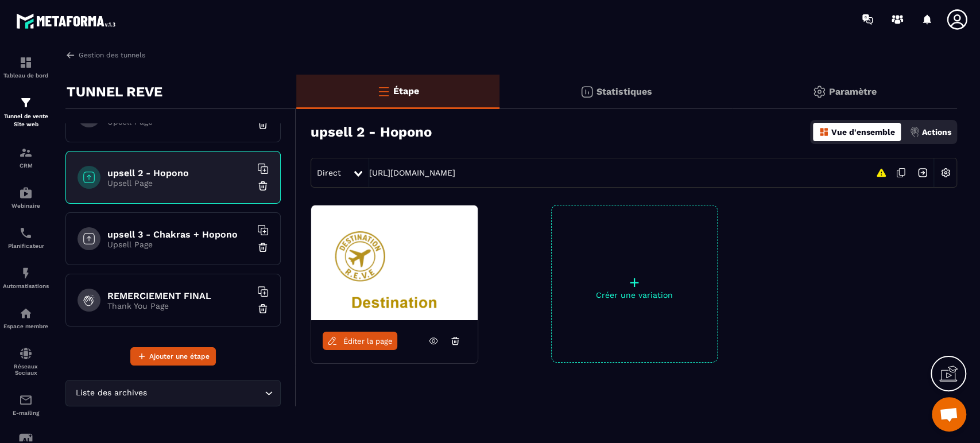 This screenshot has height=443, width=980. I want to click on p: Tableau de bord, so click(26, 75).